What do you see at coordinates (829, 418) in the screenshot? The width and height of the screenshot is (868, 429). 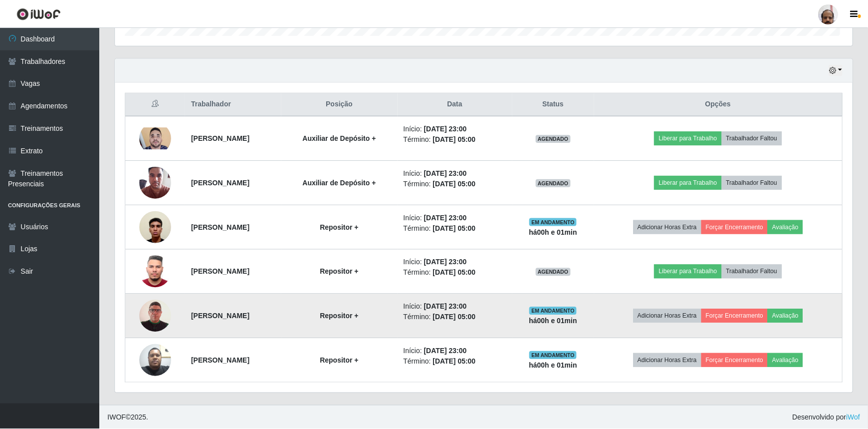 I see `span: Desenvolvido por` at bounding box center [829, 418].